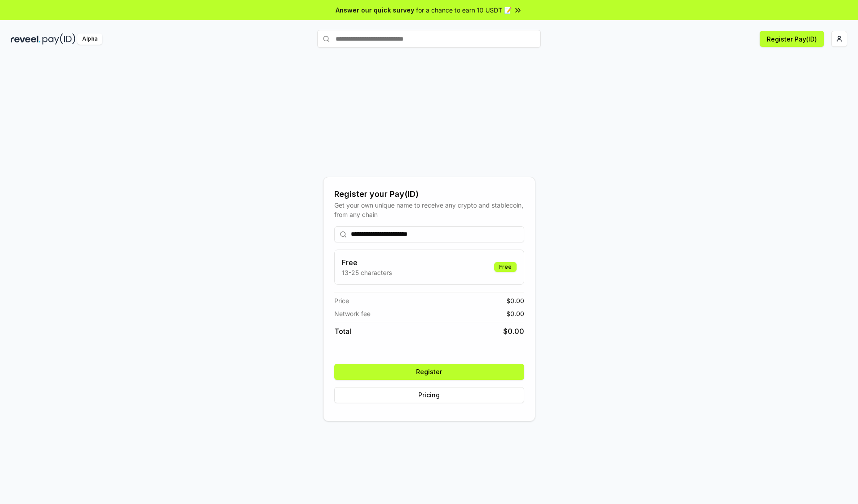 This screenshot has width=858, height=504. I want to click on div: Alpha, so click(90, 39).